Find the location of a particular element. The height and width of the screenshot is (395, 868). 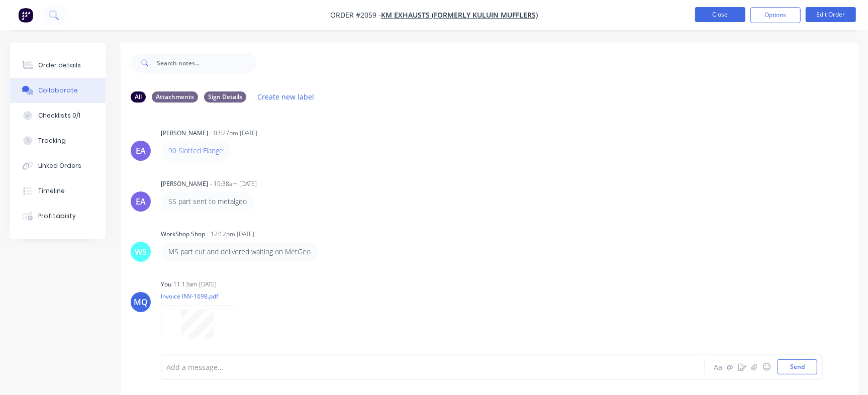

input: Search notes... is located at coordinates (207, 63).